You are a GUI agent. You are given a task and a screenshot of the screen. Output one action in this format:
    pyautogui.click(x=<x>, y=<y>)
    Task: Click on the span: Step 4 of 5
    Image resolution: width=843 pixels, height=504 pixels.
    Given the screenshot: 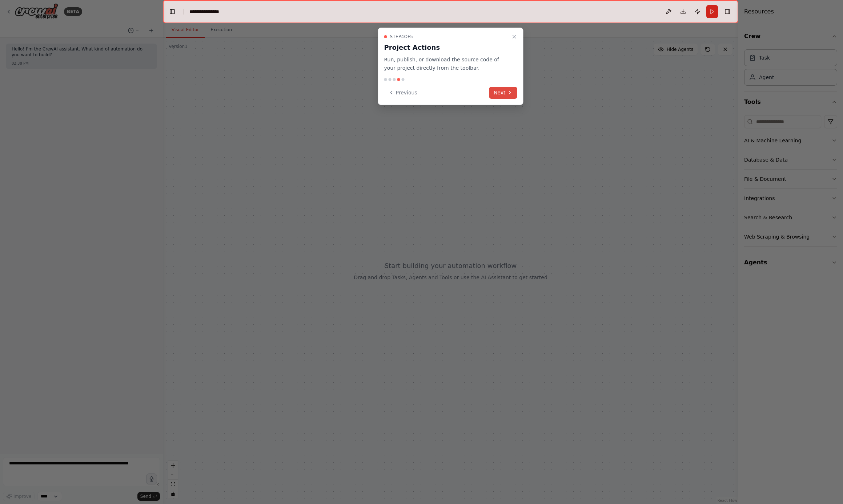 What is the action you would take?
    pyautogui.click(x=402, y=37)
    